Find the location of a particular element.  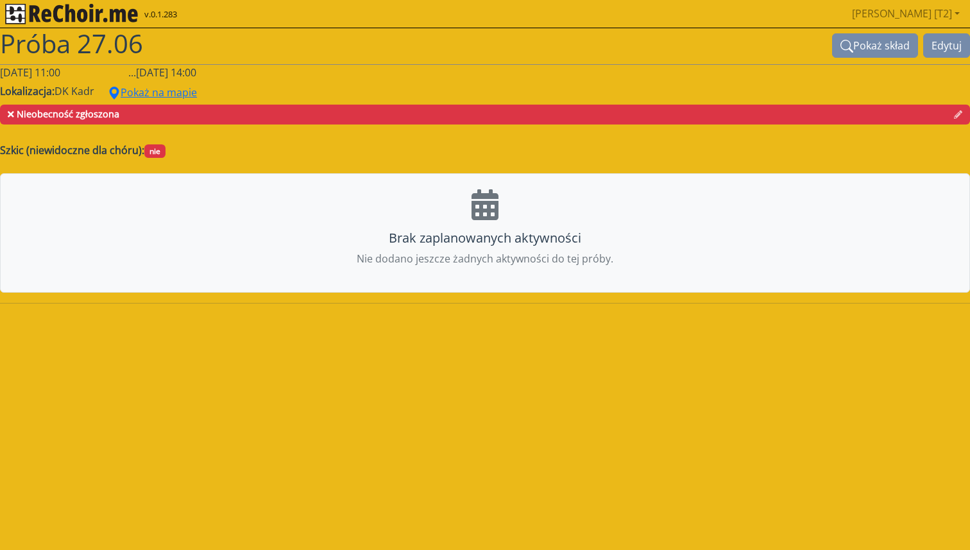

svg: geo alt fill is located at coordinates (114, 93).